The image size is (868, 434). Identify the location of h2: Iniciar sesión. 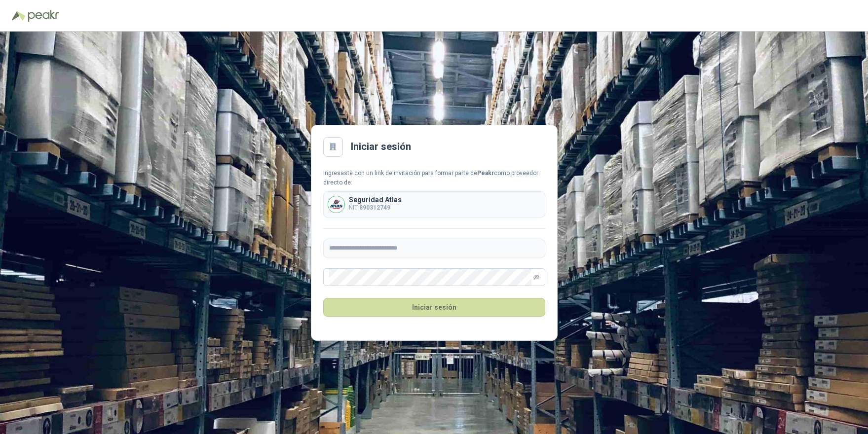
(381, 147).